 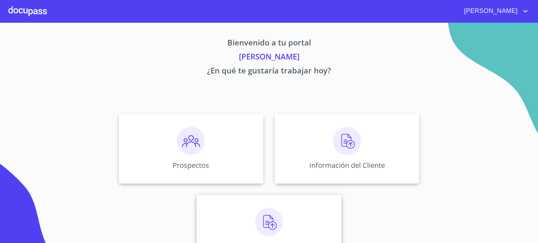 What do you see at coordinates (191, 165) in the screenshot?
I see `p: Prospectos` at bounding box center [191, 165].